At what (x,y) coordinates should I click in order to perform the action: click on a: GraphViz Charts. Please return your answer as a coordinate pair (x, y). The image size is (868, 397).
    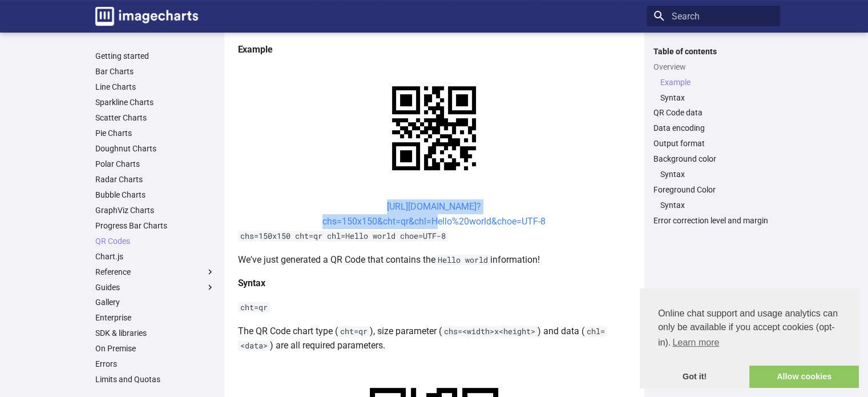
    Looking at the image, I should click on (155, 211).